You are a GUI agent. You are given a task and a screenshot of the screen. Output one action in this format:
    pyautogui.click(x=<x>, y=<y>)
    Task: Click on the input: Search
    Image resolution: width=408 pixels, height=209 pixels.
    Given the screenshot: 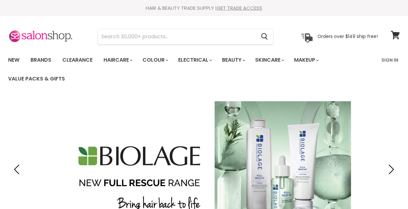 What is the action you would take?
    pyautogui.click(x=177, y=37)
    